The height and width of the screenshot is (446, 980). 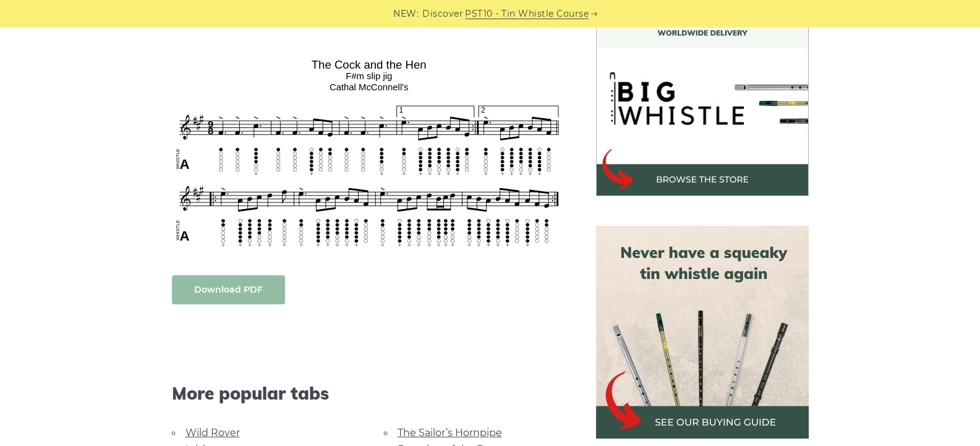 I want to click on a: Download PDF, so click(x=228, y=290).